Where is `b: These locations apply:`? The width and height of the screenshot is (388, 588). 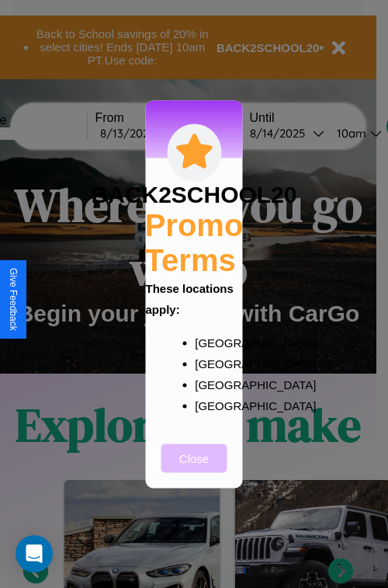
b: These locations apply: is located at coordinates (190, 298).